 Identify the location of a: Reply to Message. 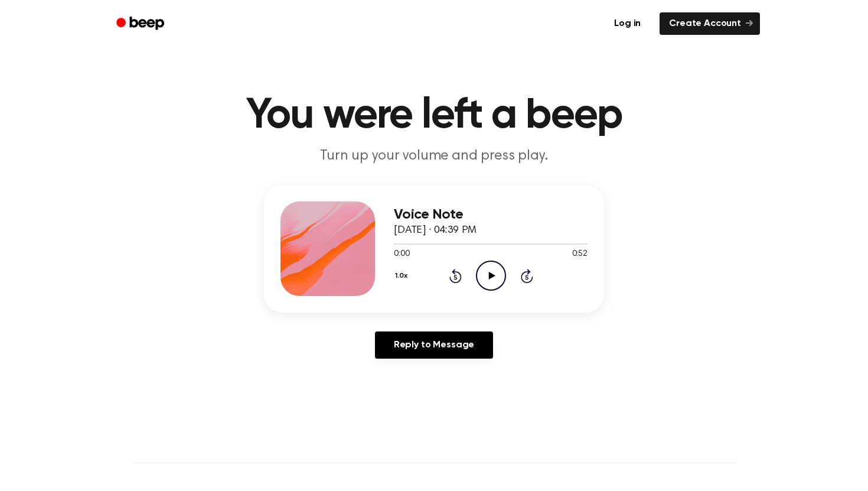
(434, 345).